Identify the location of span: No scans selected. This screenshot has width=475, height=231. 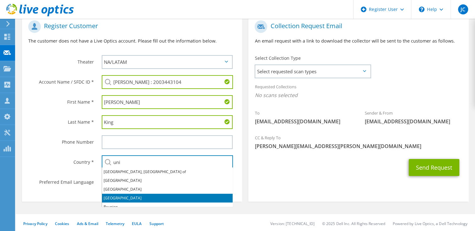
(358, 95).